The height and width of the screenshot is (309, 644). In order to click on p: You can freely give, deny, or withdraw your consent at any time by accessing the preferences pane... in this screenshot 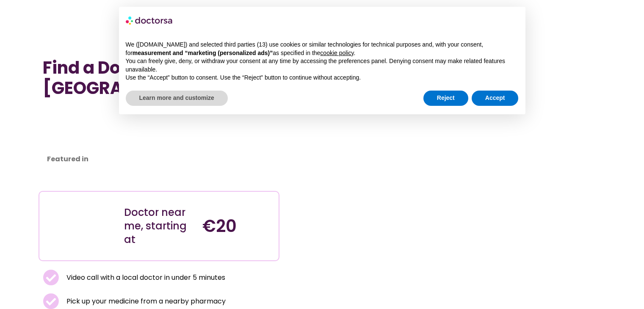, I will do `click(322, 65)`.